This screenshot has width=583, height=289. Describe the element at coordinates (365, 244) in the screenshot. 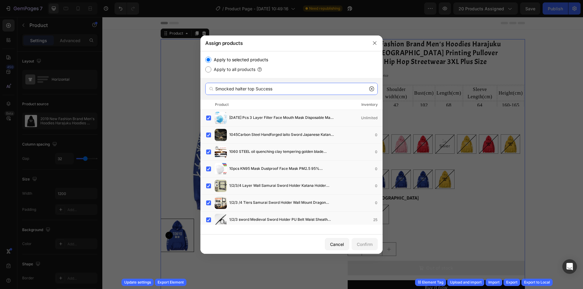

I see `div: Confirm` at that location.